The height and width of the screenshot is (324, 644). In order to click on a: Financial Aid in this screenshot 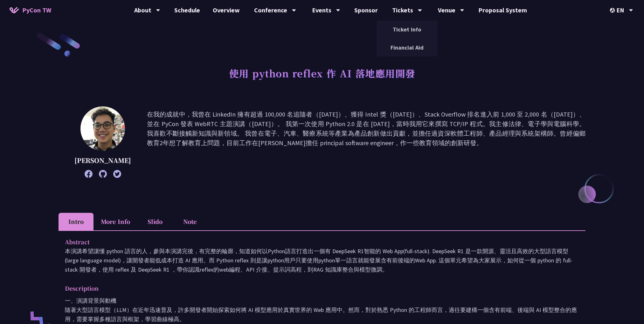, I will do `click(407, 47)`.